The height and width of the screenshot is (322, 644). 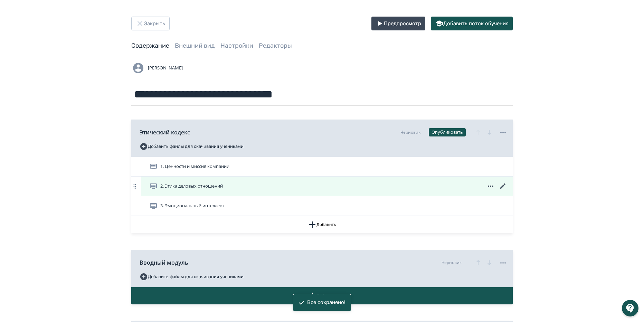 What do you see at coordinates (322, 206) in the screenshot?
I see `div: 3. Эмоциональный интеллект` at bounding box center [322, 206].